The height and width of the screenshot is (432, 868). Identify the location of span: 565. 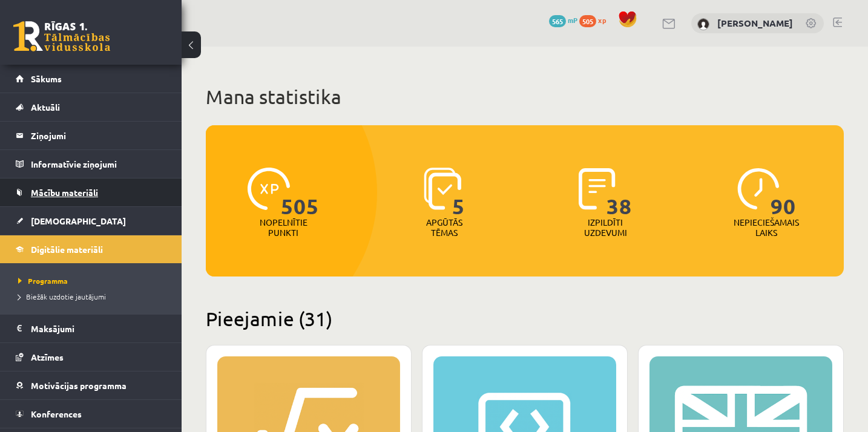
(558, 21).